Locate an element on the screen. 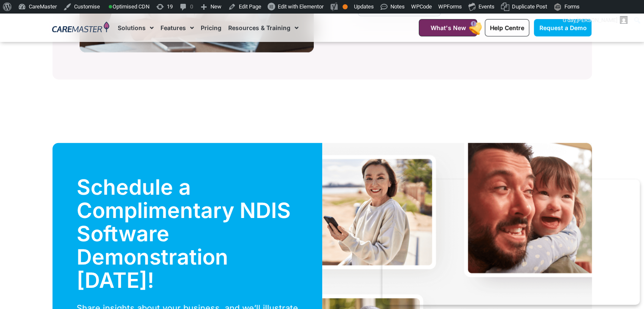 This screenshot has height=309, width=644. a: Help Centre is located at coordinates (507, 27).